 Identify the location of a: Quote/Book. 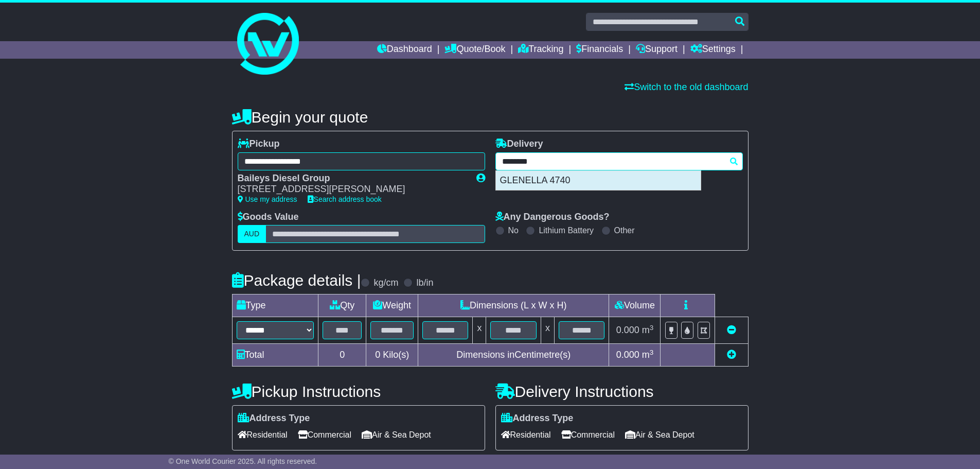
(475, 50).